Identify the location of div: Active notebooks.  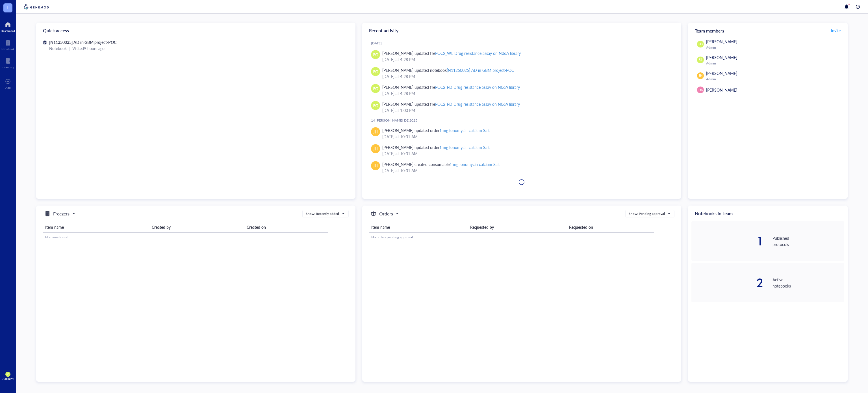
(809, 283).